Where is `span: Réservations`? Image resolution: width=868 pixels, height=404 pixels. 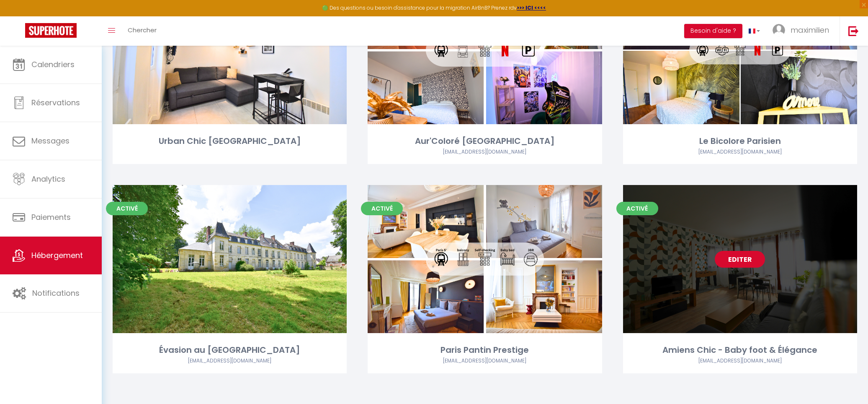
span: Réservations is located at coordinates (56, 102).